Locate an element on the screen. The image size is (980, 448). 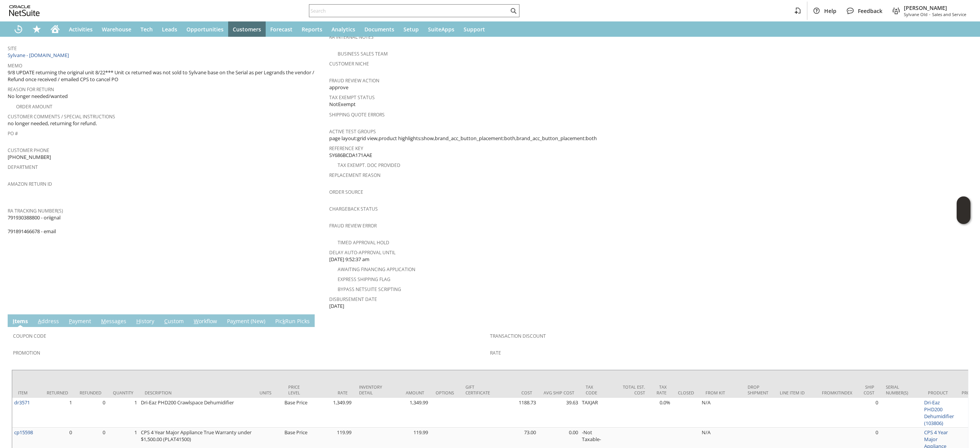
a: Address is located at coordinates (48, 322).